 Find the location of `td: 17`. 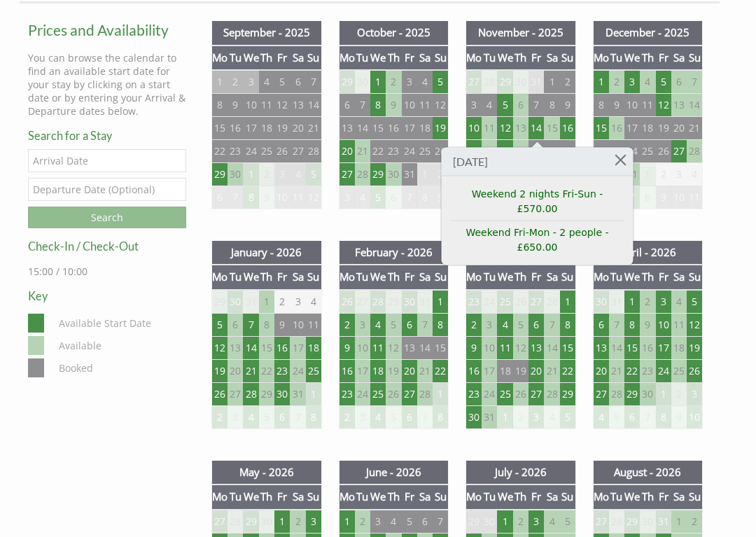

td: 17 is located at coordinates (251, 128).